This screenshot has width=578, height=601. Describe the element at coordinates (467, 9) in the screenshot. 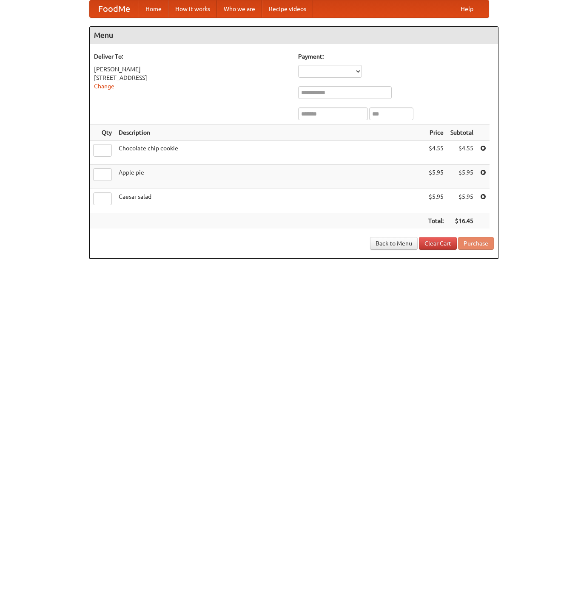

I see `a: Help` at that location.